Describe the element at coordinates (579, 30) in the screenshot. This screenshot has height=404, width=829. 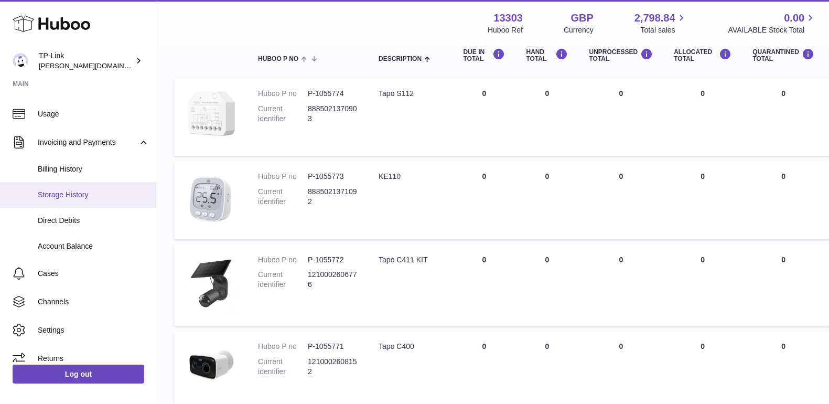
I see `div: Currency` at that location.